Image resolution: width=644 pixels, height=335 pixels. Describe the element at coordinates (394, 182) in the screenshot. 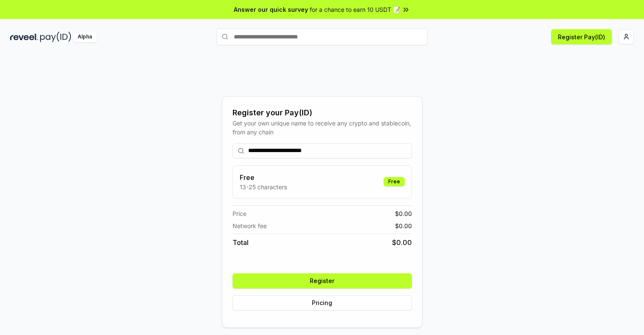

I see `div: Free` at that location.